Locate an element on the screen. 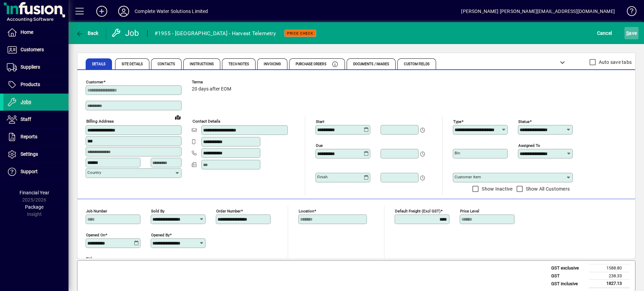 The image size is (644, 291). label: Show All Customers is located at coordinates (547, 189).